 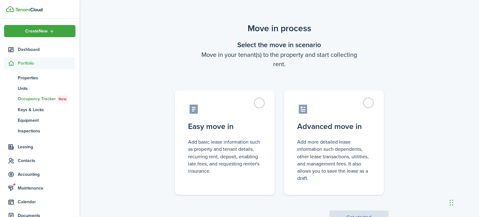 What do you see at coordinates (46, 99) in the screenshot?
I see `span: Occupancy Tracker` at bounding box center [46, 99].